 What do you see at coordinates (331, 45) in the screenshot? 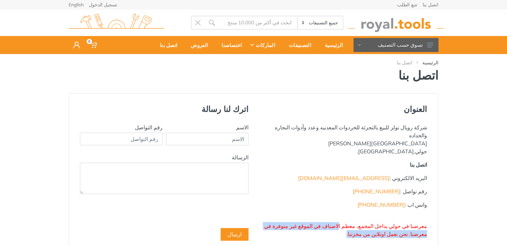
I see `div: الرئيسية` at bounding box center [331, 45].